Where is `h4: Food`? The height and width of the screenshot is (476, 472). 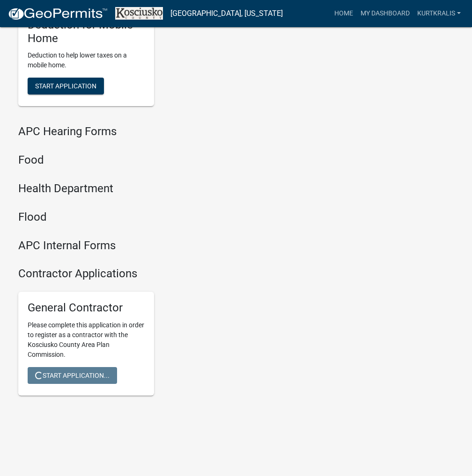 h4: Food is located at coordinates (161, 160).